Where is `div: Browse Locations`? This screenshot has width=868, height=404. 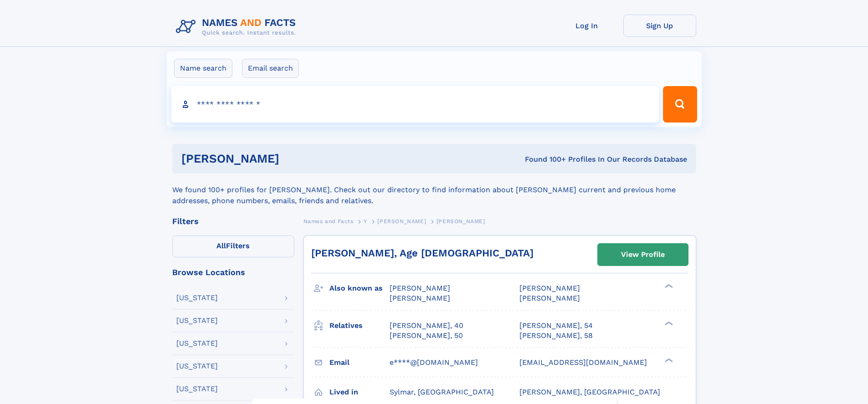
div: Browse Locations is located at coordinates (233, 273).